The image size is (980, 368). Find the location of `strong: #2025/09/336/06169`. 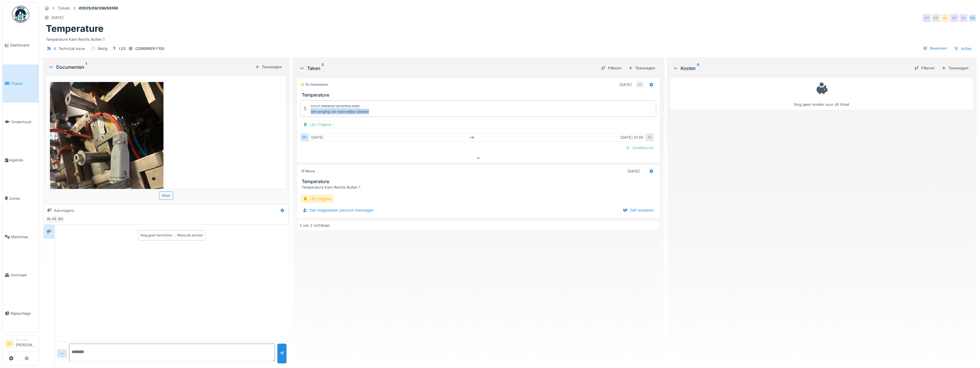

strong: #2025/09/336/06169 is located at coordinates (98, 8).